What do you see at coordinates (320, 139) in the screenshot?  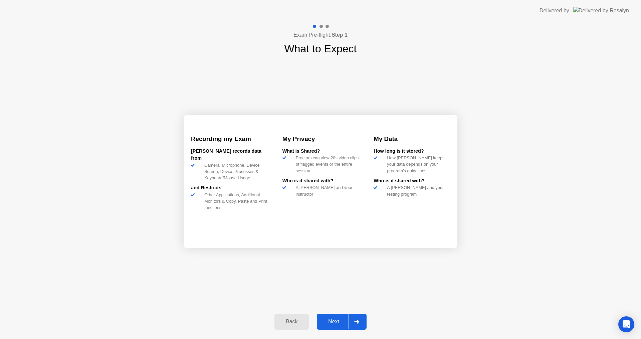 I see `h3: My Privacy` at bounding box center [320, 139].